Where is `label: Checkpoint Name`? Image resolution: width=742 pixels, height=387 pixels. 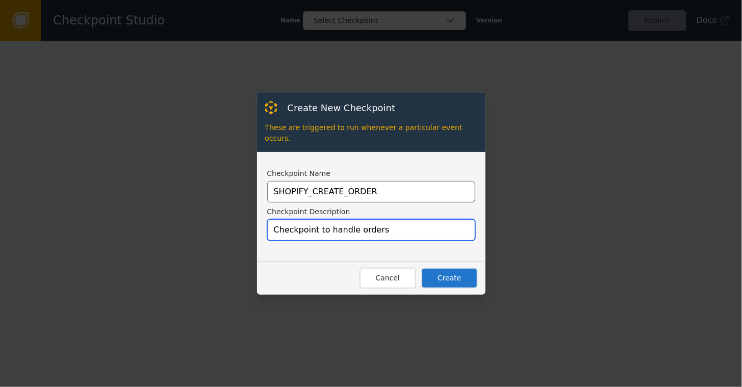
label: Checkpoint Name is located at coordinates (371, 173).